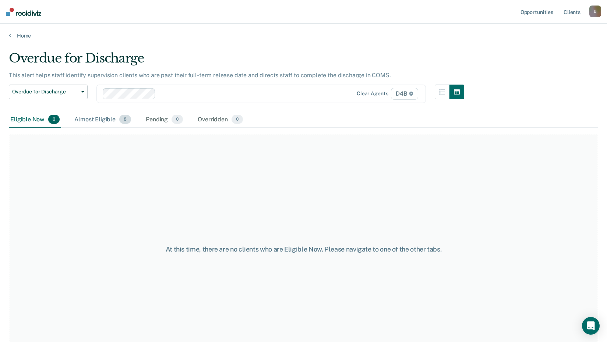 The image size is (607, 342). Describe the element at coordinates (595, 11) in the screenshot. I see `div: U` at that location.